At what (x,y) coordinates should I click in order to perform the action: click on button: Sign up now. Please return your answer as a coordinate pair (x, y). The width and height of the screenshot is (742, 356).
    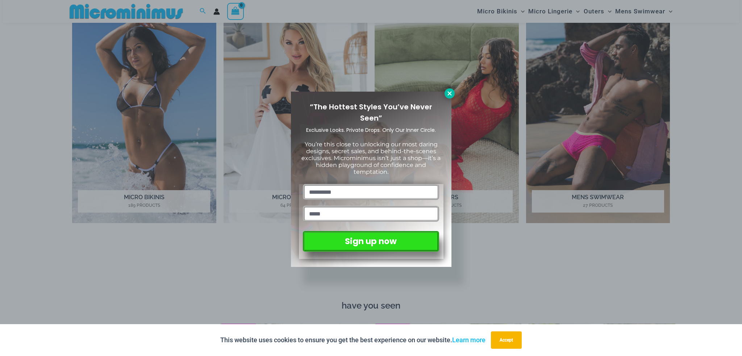
    Looking at the image, I should click on (371, 241).